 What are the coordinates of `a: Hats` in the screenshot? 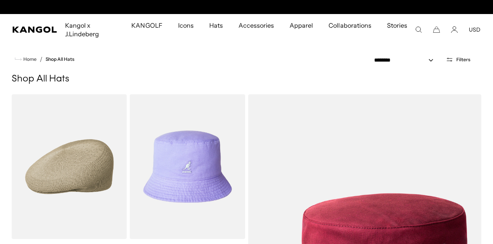 It's located at (216, 25).